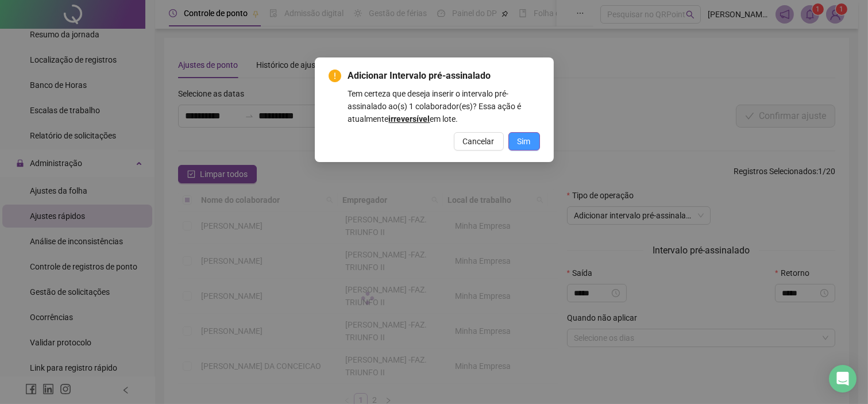 This screenshot has height=404, width=868. I want to click on span: Adicionar Intervalo pré-assinalado, so click(444, 76).